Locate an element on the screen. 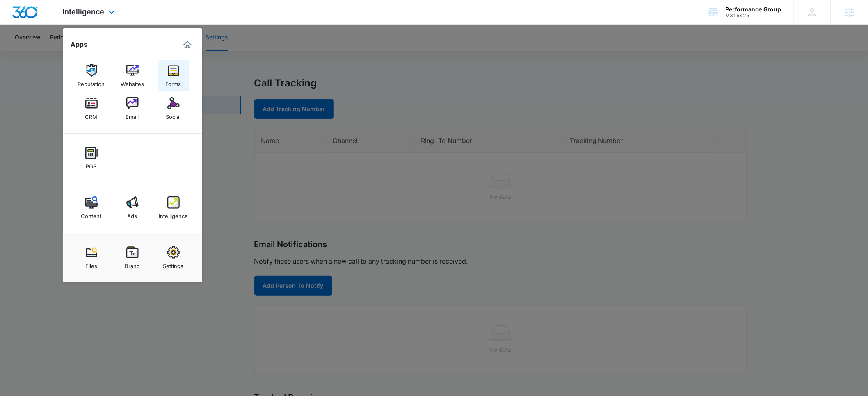 This screenshot has height=396, width=868. div: Forms is located at coordinates (173, 82).